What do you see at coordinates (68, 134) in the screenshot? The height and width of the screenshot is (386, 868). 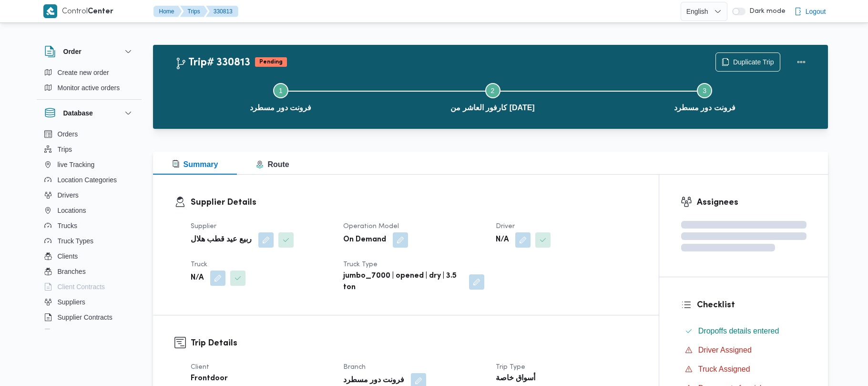 I see `span: Orders` at bounding box center [68, 134].